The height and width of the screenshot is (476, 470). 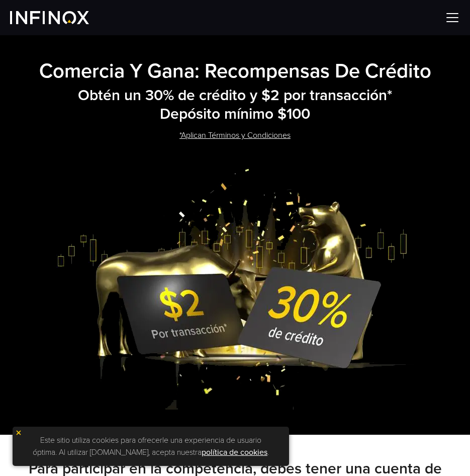 I want to click on a: *Aplican Términos y Condiciones, so click(x=235, y=135).